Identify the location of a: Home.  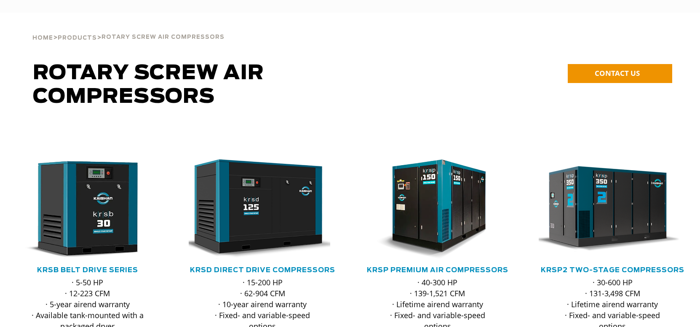
(43, 38).